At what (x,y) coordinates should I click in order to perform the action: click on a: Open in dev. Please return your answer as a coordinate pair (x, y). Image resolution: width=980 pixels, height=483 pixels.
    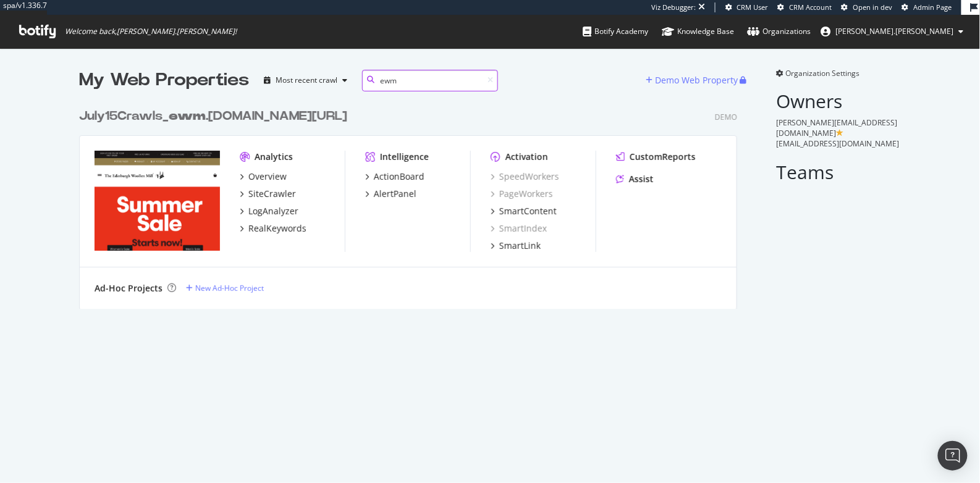
    Looking at the image, I should click on (867, 8).